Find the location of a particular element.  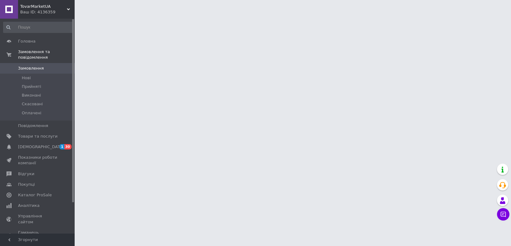

span: Товари та послуги is located at coordinates (38, 136).